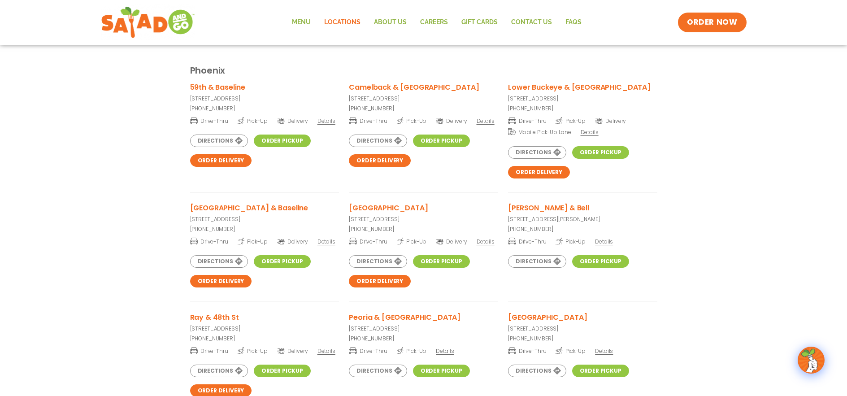 This screenshot has height=396, width=847. Describe the element at coordinates (531, 22) in the screenshot. I see `a: Contact Us` at that location.